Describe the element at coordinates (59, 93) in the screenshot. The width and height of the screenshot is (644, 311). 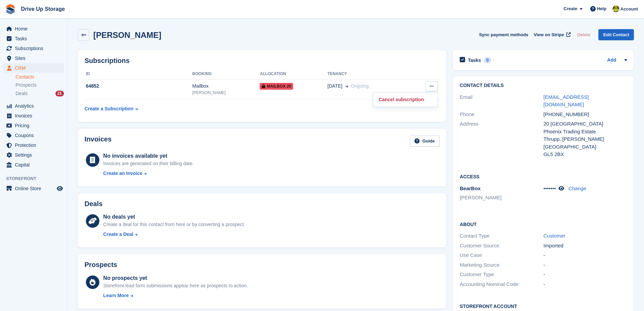
I see `div: 21` at that location.